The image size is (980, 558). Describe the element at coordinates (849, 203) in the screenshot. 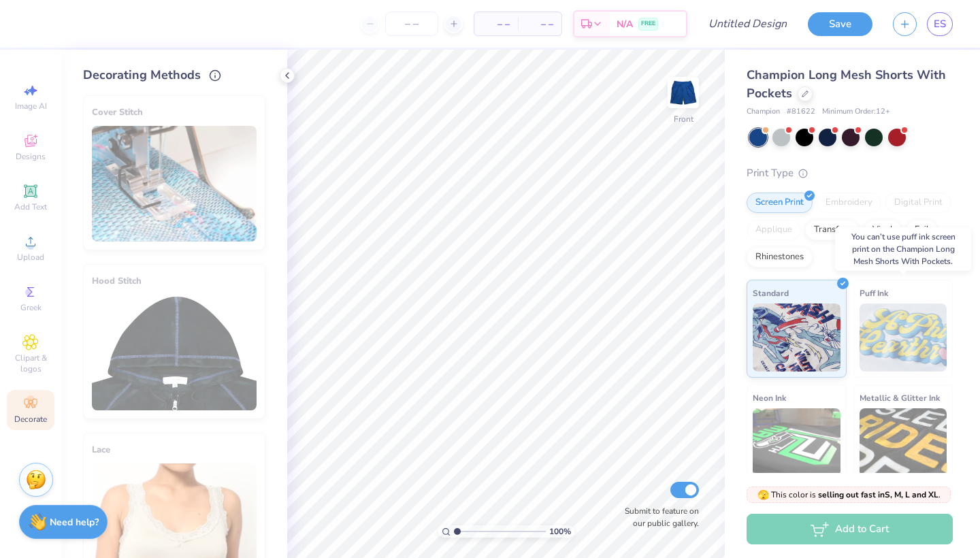

I see `div: Embroidery` at that location.